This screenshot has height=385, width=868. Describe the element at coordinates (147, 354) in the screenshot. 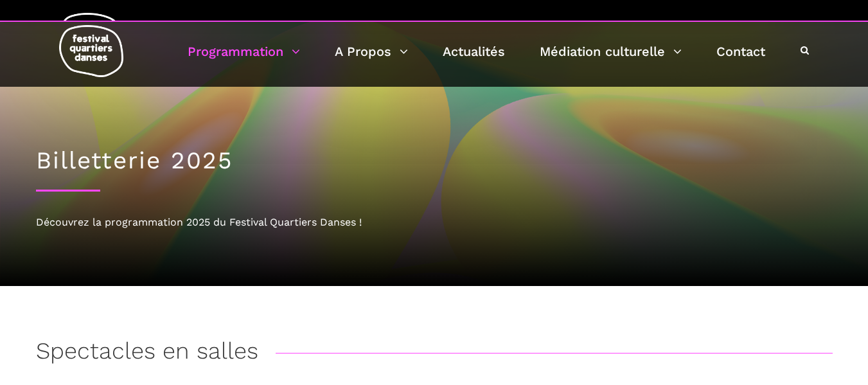

I see `h3: Spectacles en salles` at that location.